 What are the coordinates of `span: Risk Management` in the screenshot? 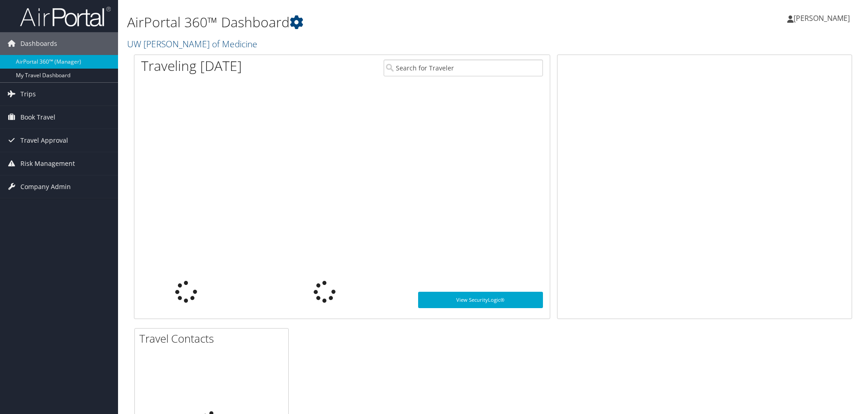 It's located at (48, 163).